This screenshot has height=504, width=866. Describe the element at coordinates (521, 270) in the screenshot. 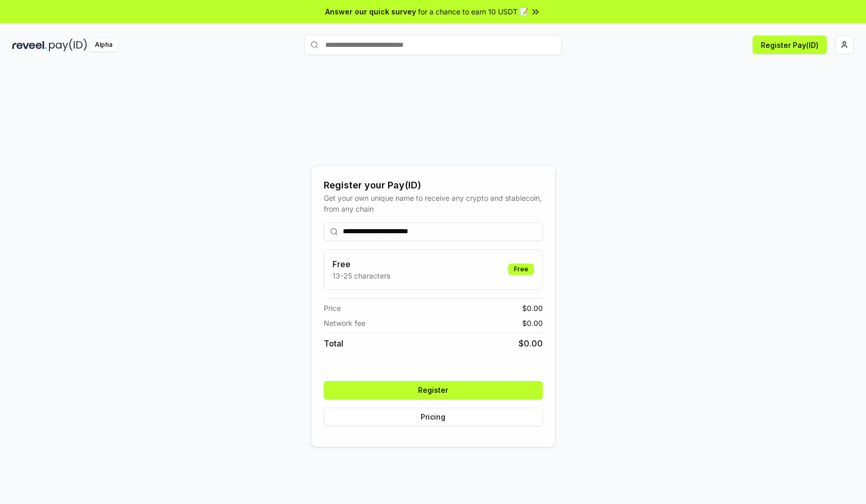

I see `div: Free` at that location.